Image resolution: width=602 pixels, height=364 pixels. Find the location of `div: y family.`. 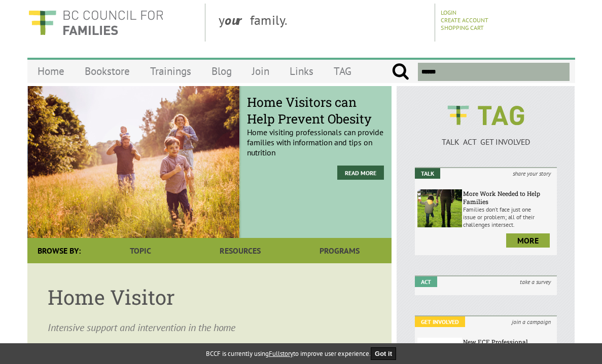

div: y family. is located at coordinates (322, 22).